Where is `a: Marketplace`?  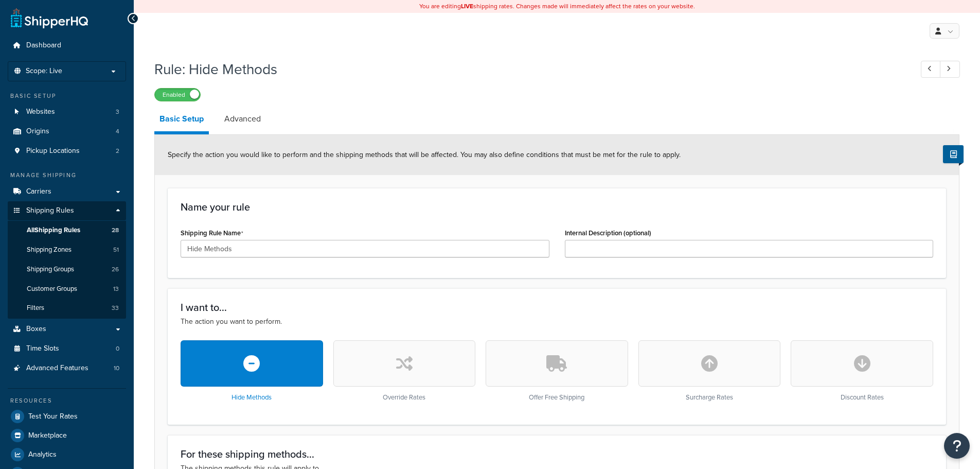 a: Marketplace is located at coordinates (67, 435).